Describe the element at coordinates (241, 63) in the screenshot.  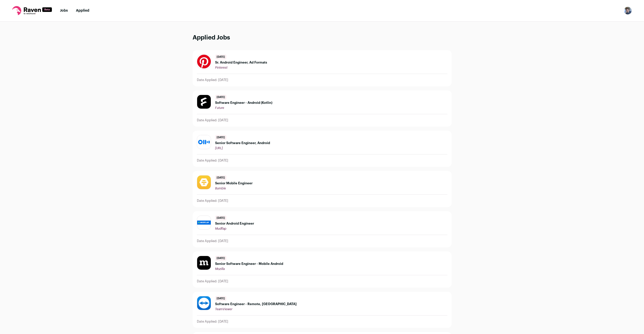
I see `span: Sr. Android Engineer, Ad Formats` at that location.